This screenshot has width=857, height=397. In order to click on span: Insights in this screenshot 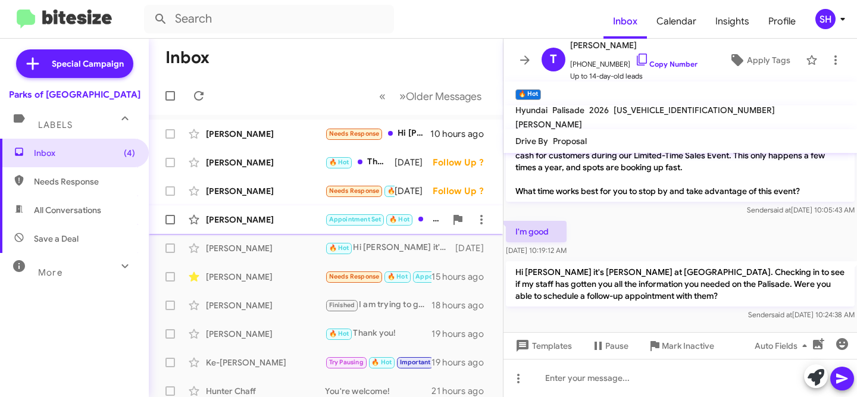, I will do `click(732, 21)`.